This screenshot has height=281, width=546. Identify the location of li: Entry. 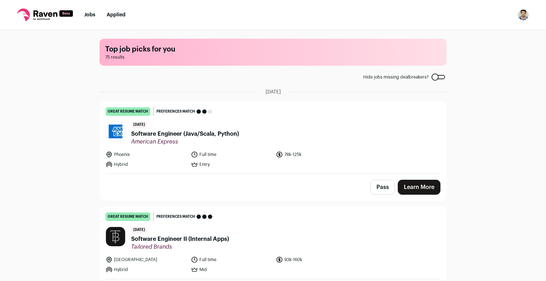
(231, 165).